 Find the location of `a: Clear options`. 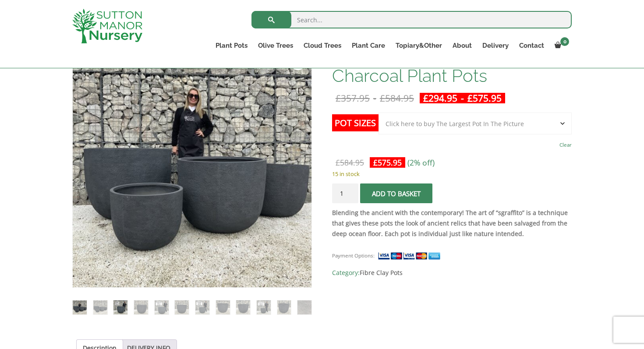

a: Clear options is located at coordinates (566, 145).